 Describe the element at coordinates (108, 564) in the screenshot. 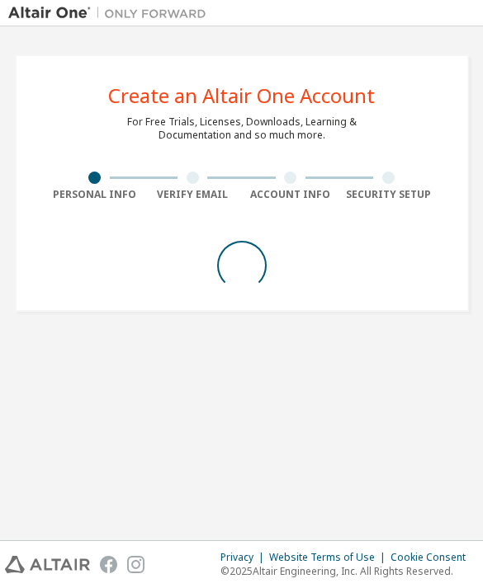

I see `img: facebook.svg` at that location.